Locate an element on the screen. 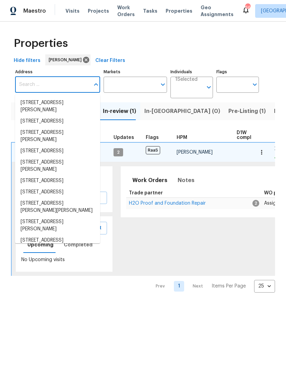  div: 25 is located at coordinates (264, 286).